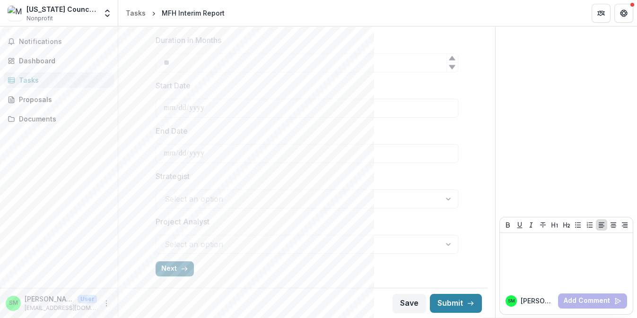 The image size is (637, 318). I want to click on p: User, so click(87, 299).